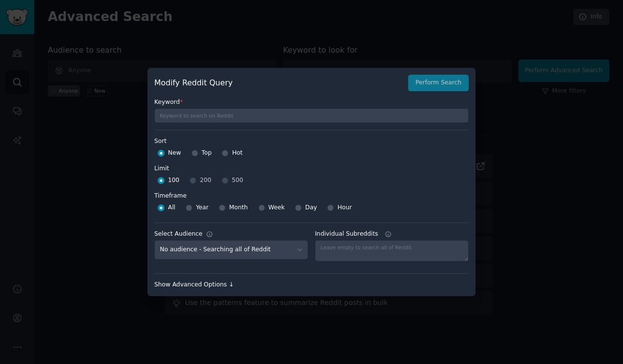  I want to click on label: Individual Subreddits, so click(392, 235).